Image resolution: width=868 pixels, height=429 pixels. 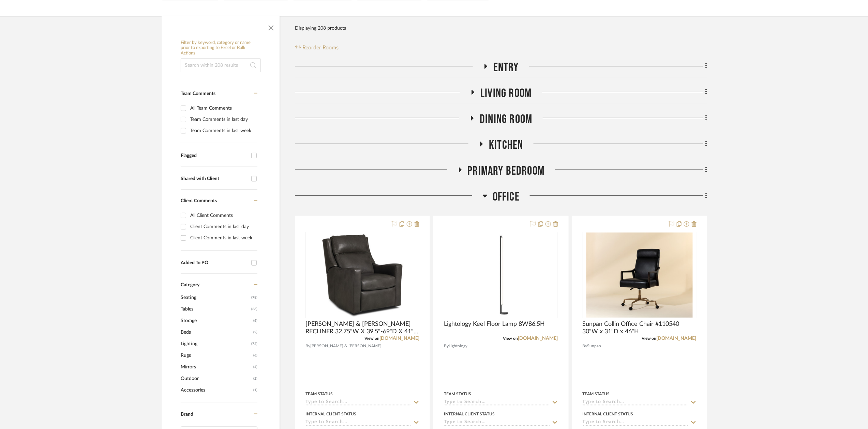 I want to click on span: Kitchen, so click(x=506, y=145).